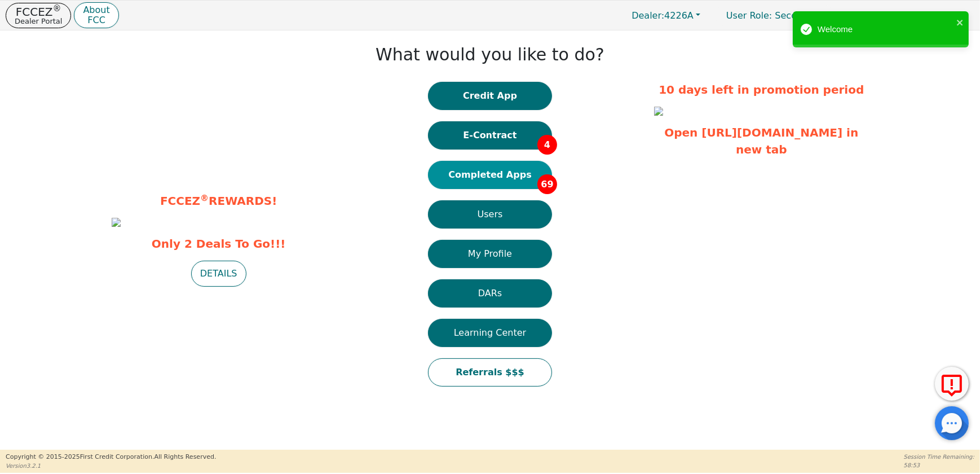  Describe the element at coordinates (490, 136) in the screenshot. I see `button: E-Contract4` at that location.